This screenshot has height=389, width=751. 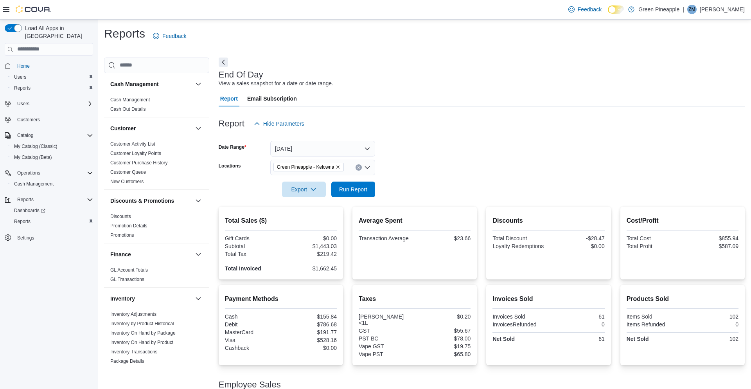 I want to click on button: Finance, so click(x=151, y=254).